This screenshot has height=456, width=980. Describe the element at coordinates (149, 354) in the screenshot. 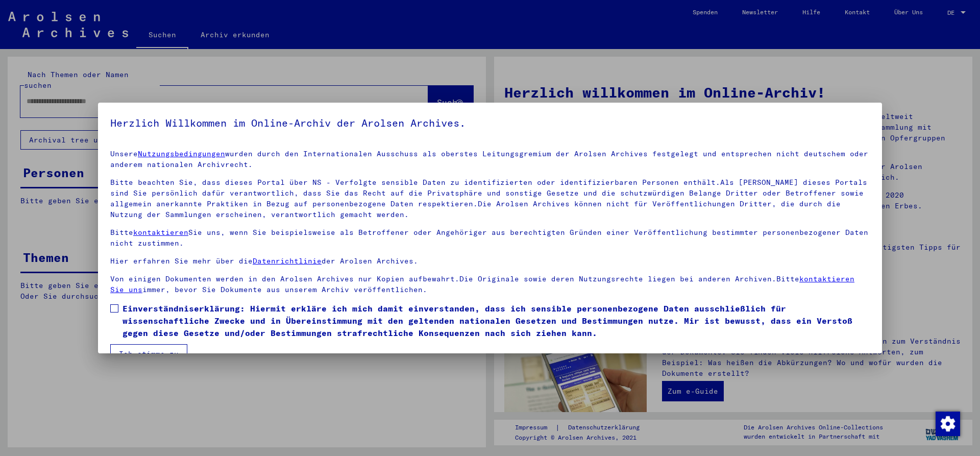

I see `button: Ich stimme zu` at that location.